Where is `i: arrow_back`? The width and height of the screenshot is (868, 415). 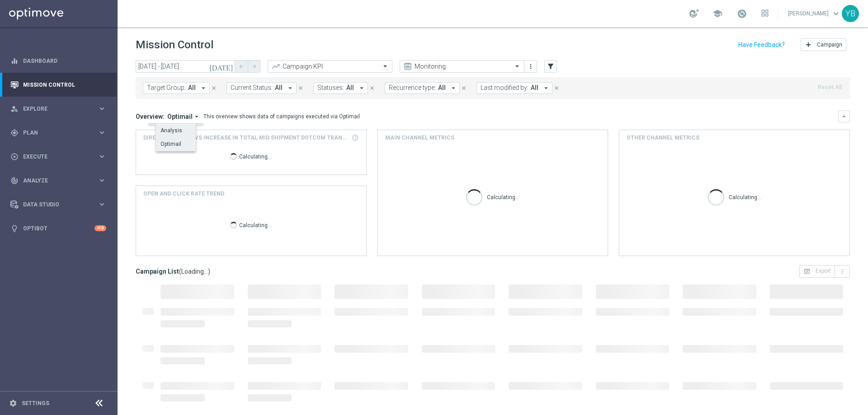 i: arrow_back is located at coordinates (242, 67).